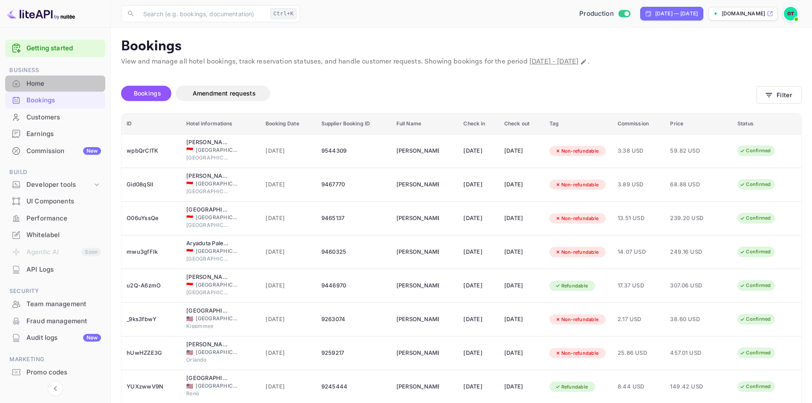 The height and width of the screenshot is (403, 812). What do you see at coordinates (55, 304) in the screenshot?
I see `a: Team management` at bounding box center [55, 304].